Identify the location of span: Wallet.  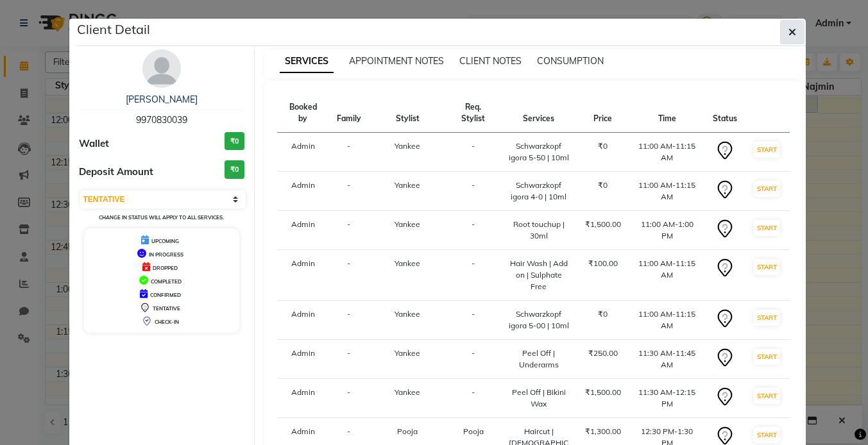
(94, 144).